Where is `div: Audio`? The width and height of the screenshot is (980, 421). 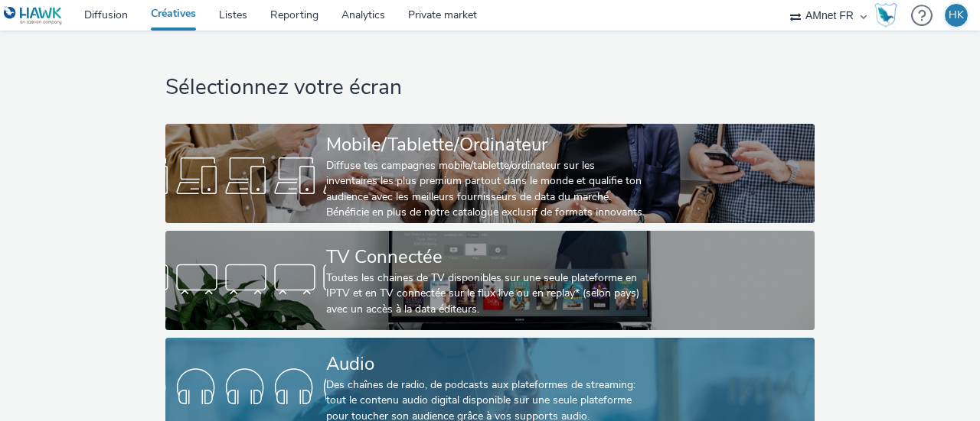 div: Audio is located at coordinates (486, 364).